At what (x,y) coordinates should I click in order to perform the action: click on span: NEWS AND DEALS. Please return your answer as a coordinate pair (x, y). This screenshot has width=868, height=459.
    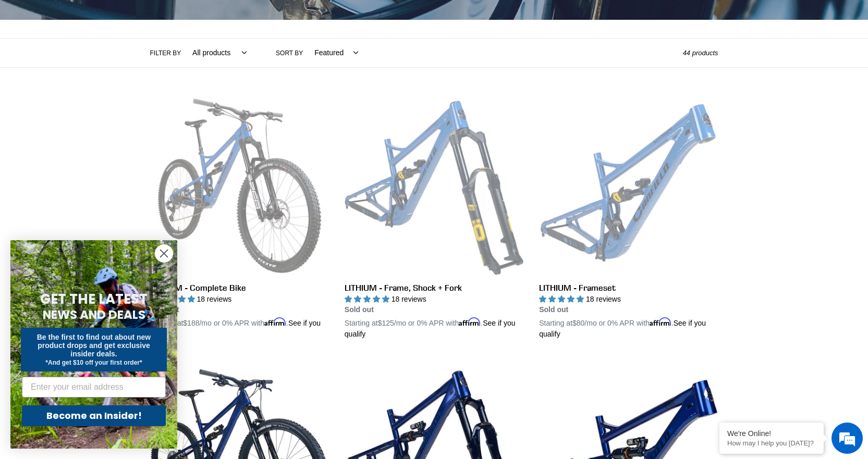
    Looking at the image, I should click on (94, 314).